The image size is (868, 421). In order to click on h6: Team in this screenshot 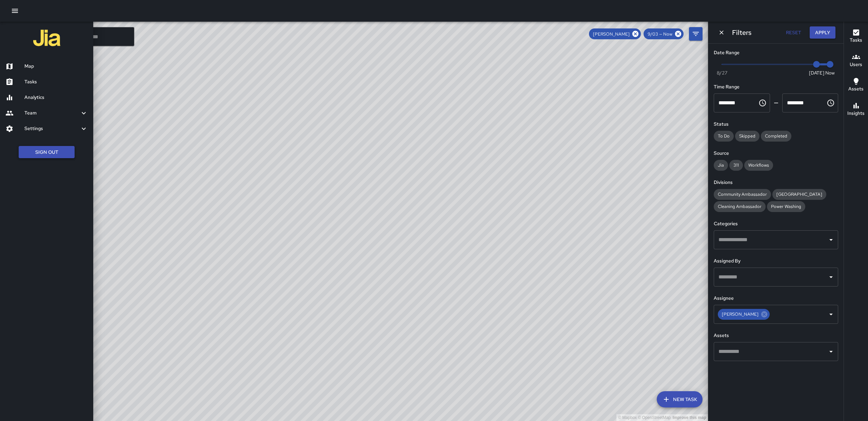, I will do `click(52, 113)`.